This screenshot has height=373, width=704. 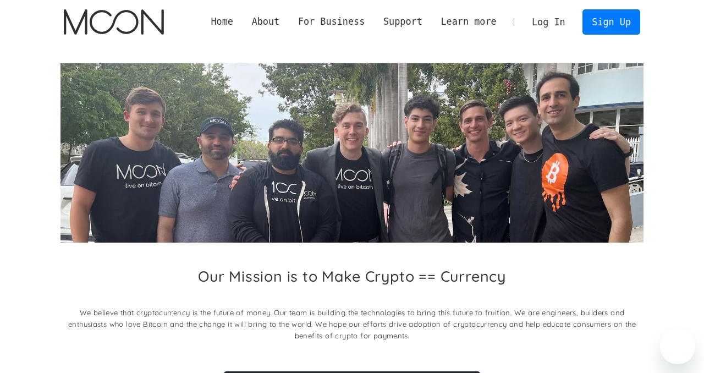 What do you see at coordinates (331, 21) in the screenshot?
I see `div: For Business` at bounding box center [331, 21].